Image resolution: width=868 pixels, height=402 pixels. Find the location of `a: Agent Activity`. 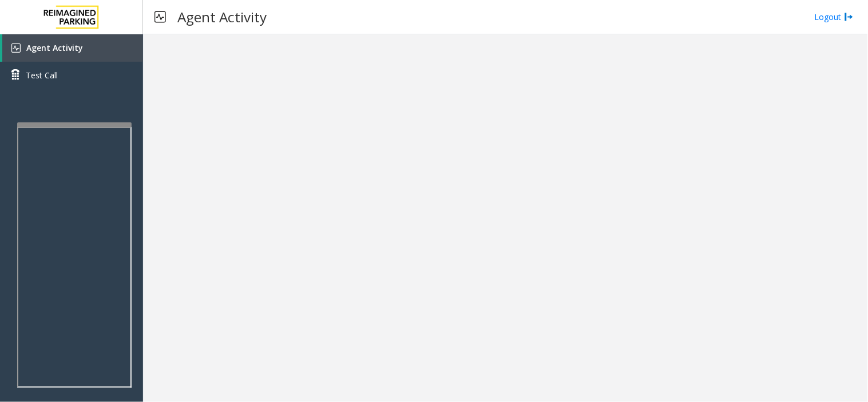

a: Agent Activity is located at coordinates (73, 48).